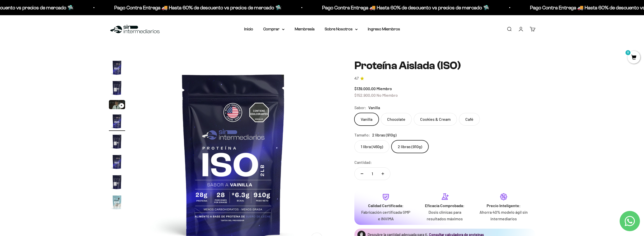 The width and height of the screenshot is (644, 236). Describe the element at coordinates (503, 206) in the screenshot. I see `strong: Precio Inteligente:` at that location.